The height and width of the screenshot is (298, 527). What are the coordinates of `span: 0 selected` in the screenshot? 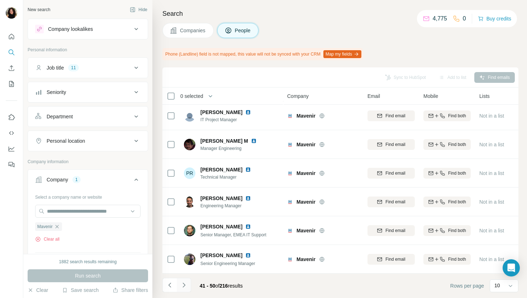 It's located at (192, 96).